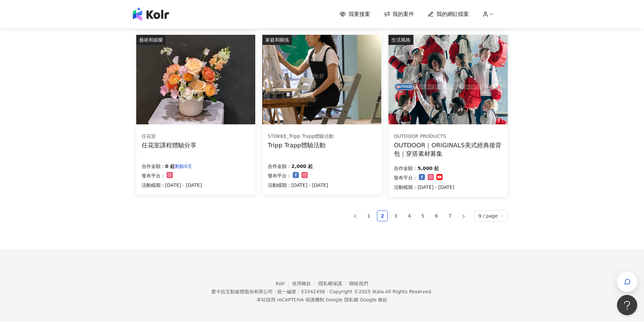  What do you see at coordinates (183, 166) in the screenshot?
I see `p: 剩餘0天` at bounding box center [183, 166].